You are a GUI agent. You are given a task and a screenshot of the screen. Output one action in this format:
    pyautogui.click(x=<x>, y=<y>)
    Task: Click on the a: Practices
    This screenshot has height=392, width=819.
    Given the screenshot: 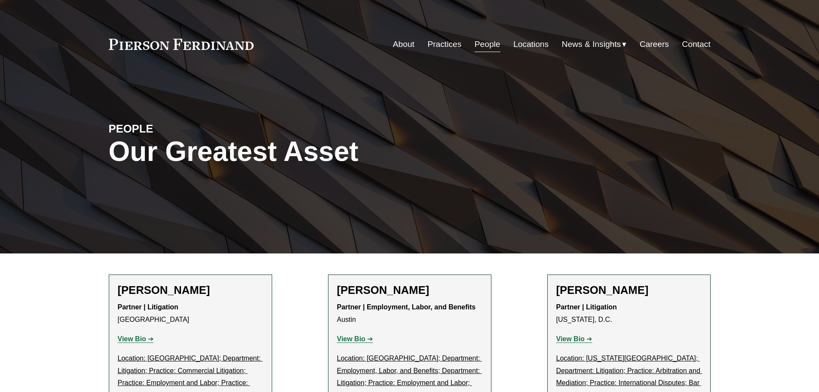 What is the action you would take?
    pyautogui.click(x=444, y=44)
    